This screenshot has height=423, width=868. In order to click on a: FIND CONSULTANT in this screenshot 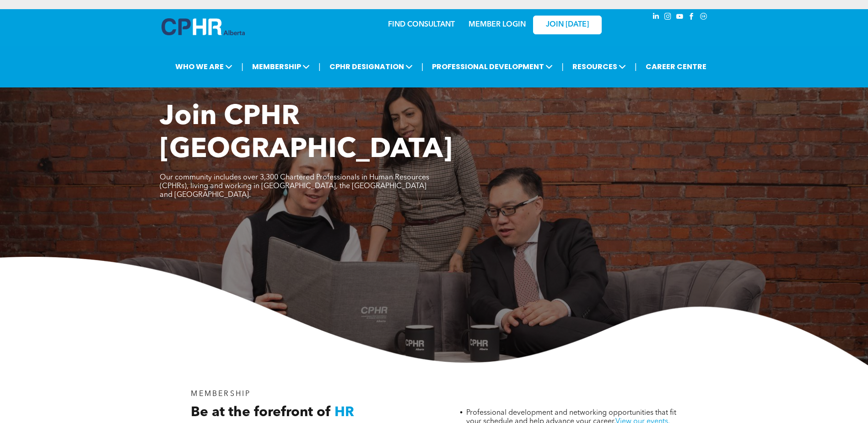, I will do `click(422, 25)`.